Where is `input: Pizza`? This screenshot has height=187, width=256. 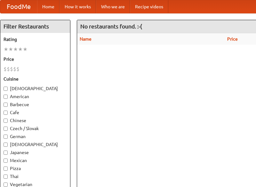
input: Pizza is located at coordinates (5, 169).